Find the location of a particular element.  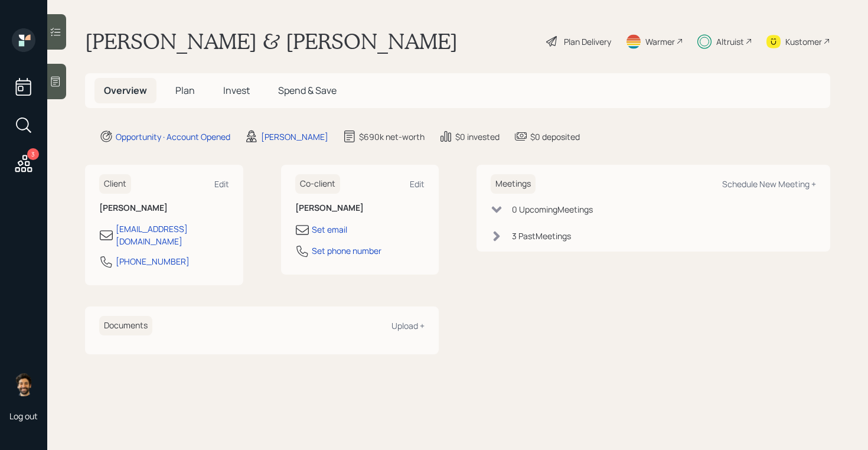

span: Plan is located at coordinates (185, 90).